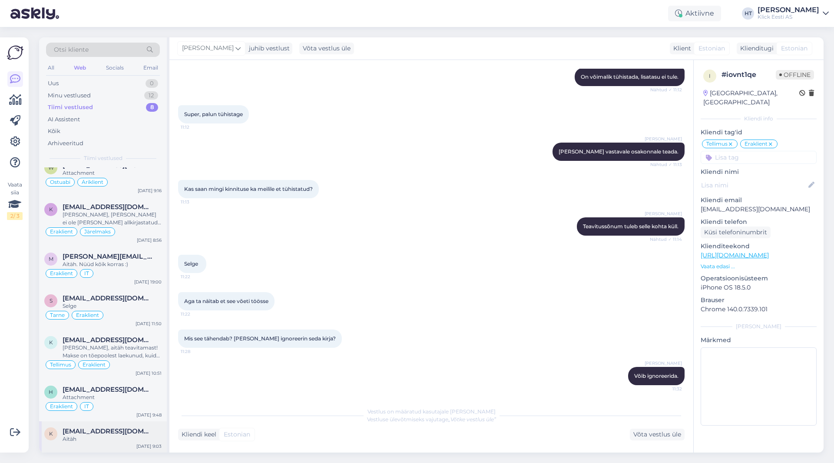  Describe the element at coordinates (680, 48) in the screenshot. I see `div: Klient` at that location.